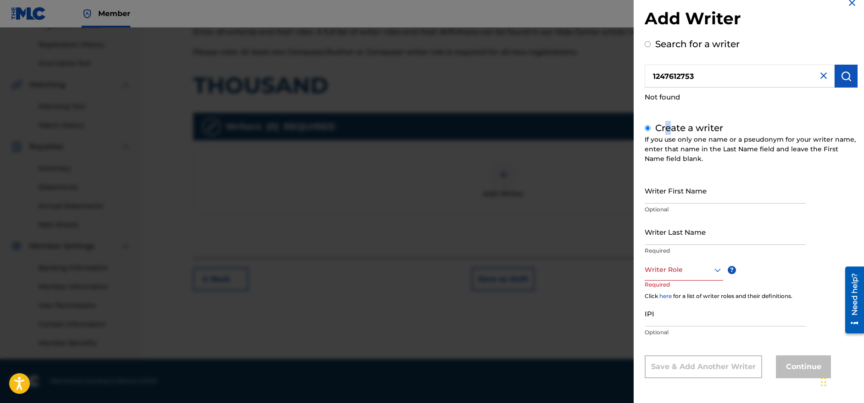 The image size is (864, 403). What do you see at coordinates (841, 381) in the screenshot?
I see `div: Chat Widget` at bounding box center [841, 381].